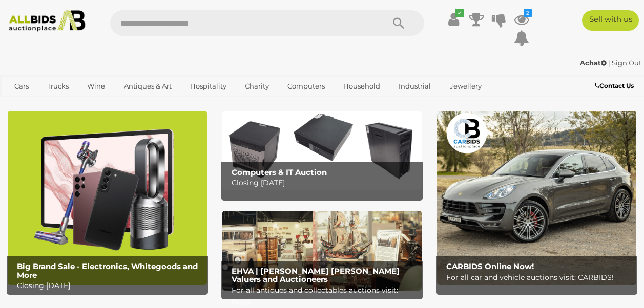 The image size is (644, 308). Describe the element at coordinates (539, 277) in the screenshot. I see `p: For all car and vehicle auctions visit: CARBIDS!` at that location.